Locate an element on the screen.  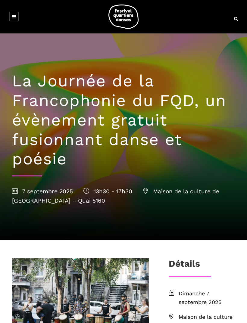
span: 13h30 - 17h30 is located at coordinates (108, 191).